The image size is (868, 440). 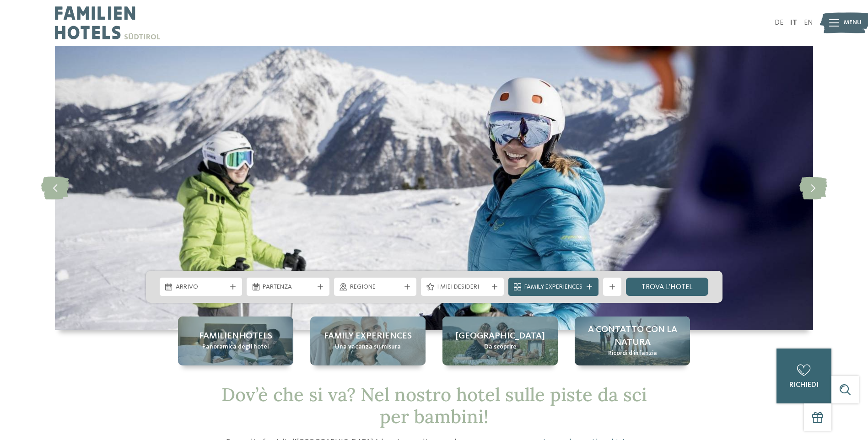 What do you see at coordinates (779, 23) in the screenshot?
I see `a: DE` at bounding box center [779, 23].